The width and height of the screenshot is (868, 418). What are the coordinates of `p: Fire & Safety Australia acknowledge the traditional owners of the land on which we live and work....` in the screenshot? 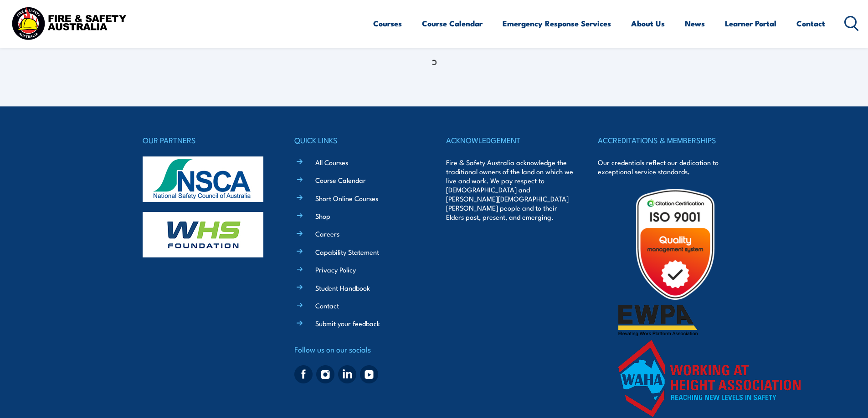 It's located at (510, 190).